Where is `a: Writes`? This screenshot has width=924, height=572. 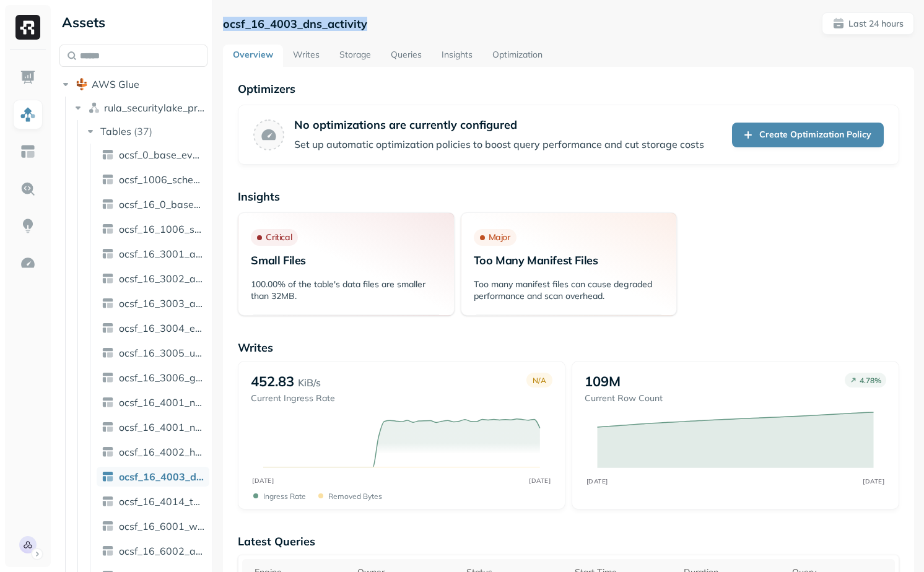
a: Writes is located at coordinates (306, 56).